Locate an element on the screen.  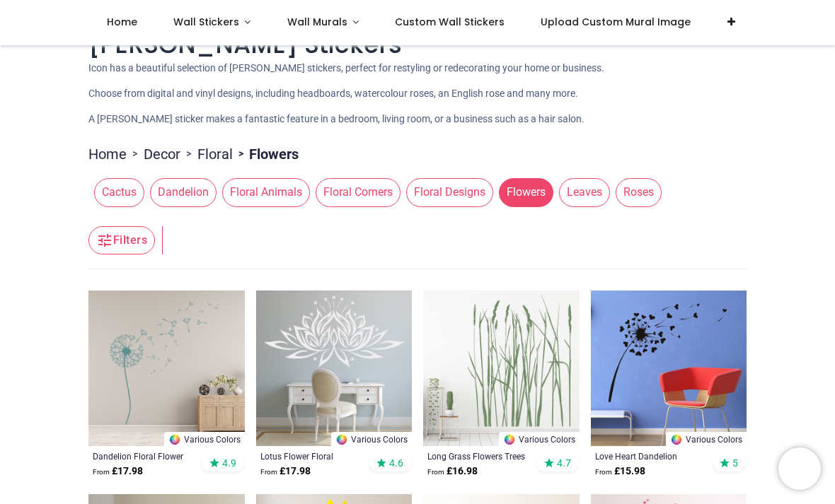
span: 4.7 is located at coordinates (564, 463).